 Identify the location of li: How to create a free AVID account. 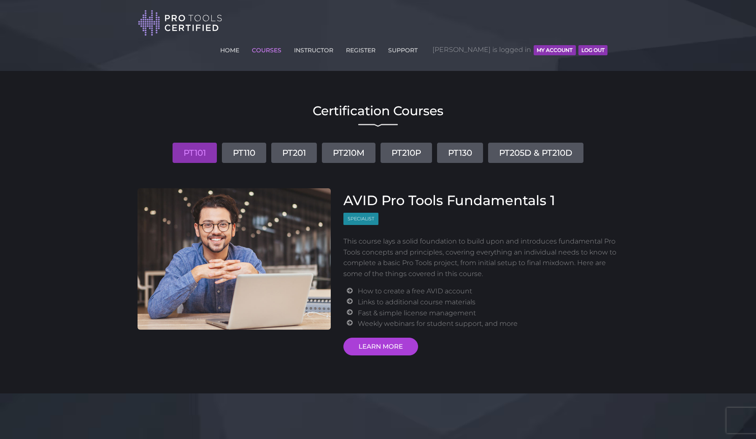
(488, 291).